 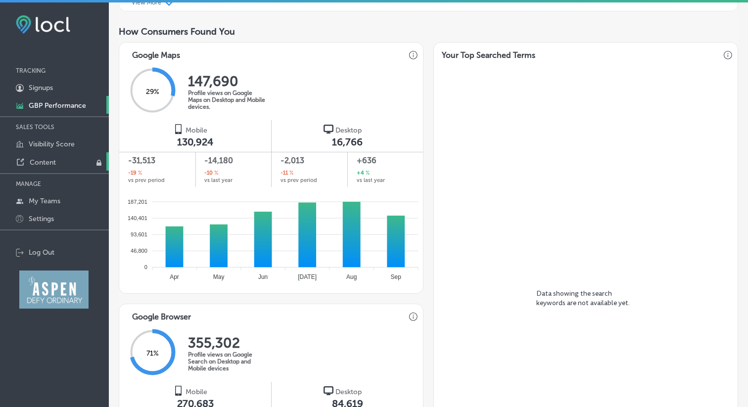 I want to click on tspan: Sep, so click(x=396, y=277).